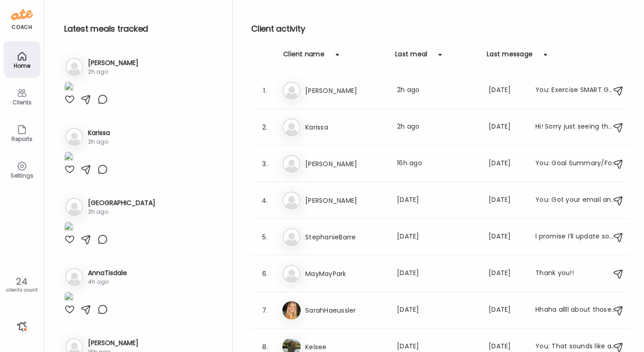  What do you see at coordinates (107, 273) in the screenshot?
I see `h3: AnnaTisdale` at bounding box center [107, 273].